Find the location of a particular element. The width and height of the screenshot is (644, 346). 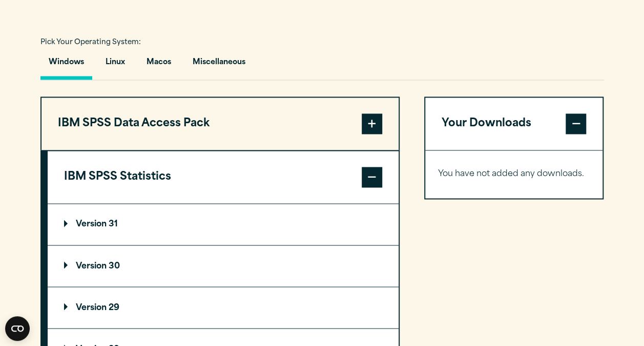

button: IBM SPSS Data Access Pack is located at coordinates (220, 123).